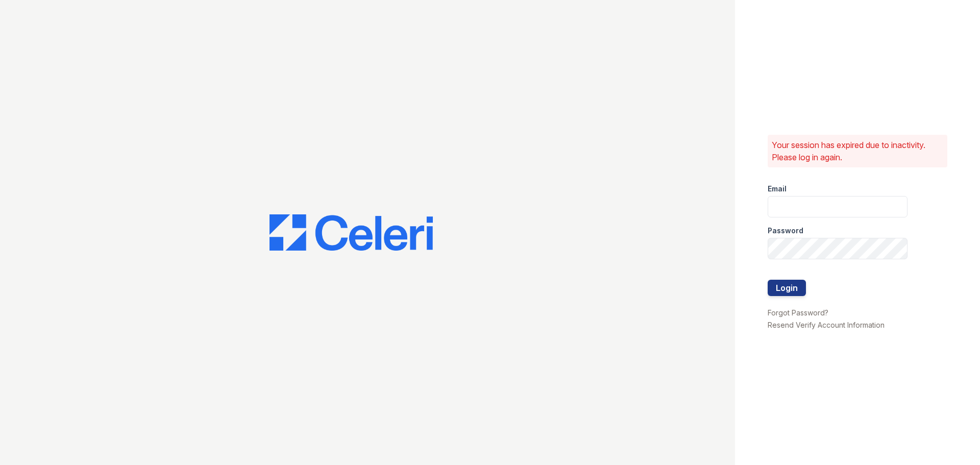  What do you see at coordinates (786, 288) in the screenshot?
I see `button: Login` at bounding box center [786, 288].